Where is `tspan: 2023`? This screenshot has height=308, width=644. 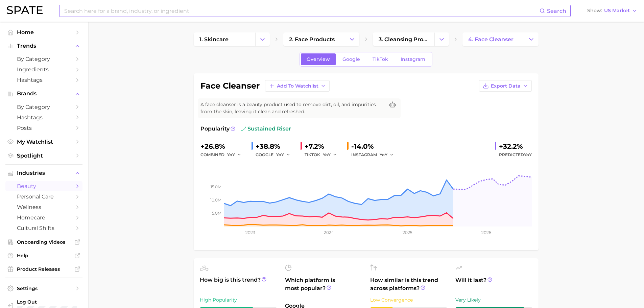 tspan: 2023 is located at coordinates (250, 232).